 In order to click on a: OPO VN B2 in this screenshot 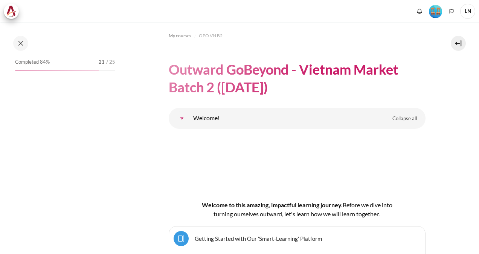, I will do `click(210, 36)`.